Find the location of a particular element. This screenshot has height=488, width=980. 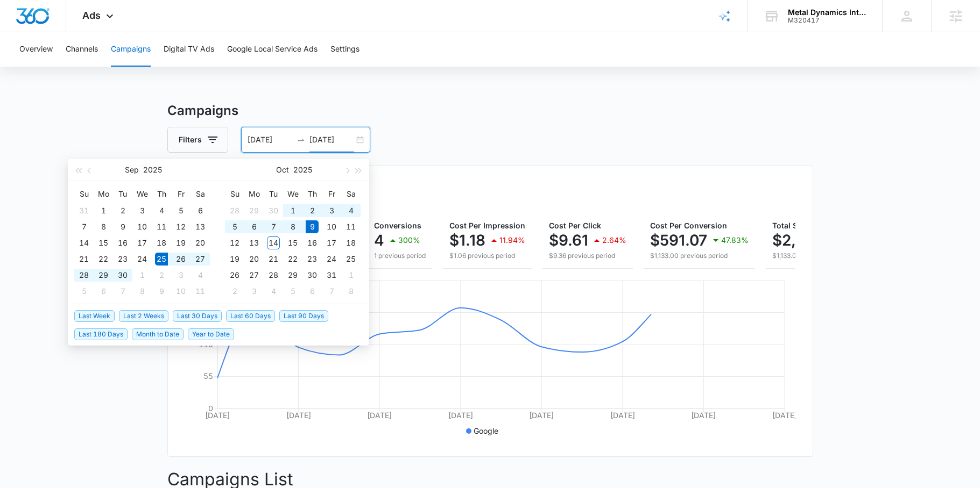

div: 2 is located at coordinates (162, 276).